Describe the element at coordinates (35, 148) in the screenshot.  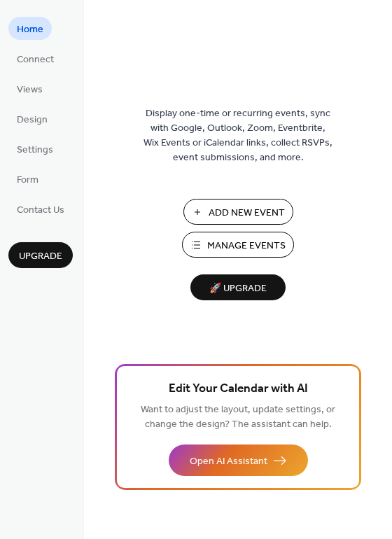
I see `a: Settings` at that location.